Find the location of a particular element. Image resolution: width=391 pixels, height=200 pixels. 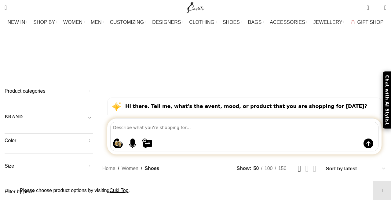

span: CLOTHING is located at coordinates (201, 22).